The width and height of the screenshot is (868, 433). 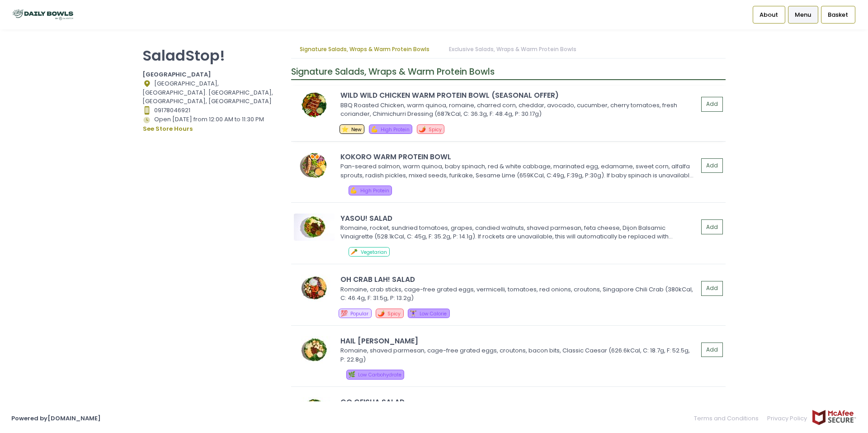 I want to click on span: Popular, so click(x=360, y=313).